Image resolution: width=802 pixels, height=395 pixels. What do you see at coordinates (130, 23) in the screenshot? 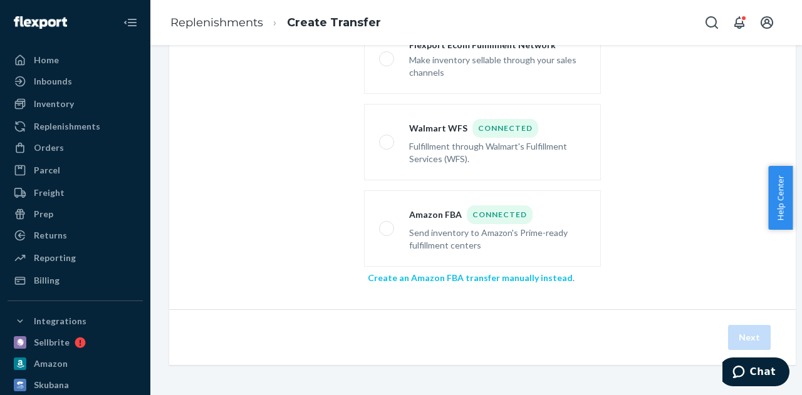
I see `button: Close Navigation` at bounding box center [130, 23].